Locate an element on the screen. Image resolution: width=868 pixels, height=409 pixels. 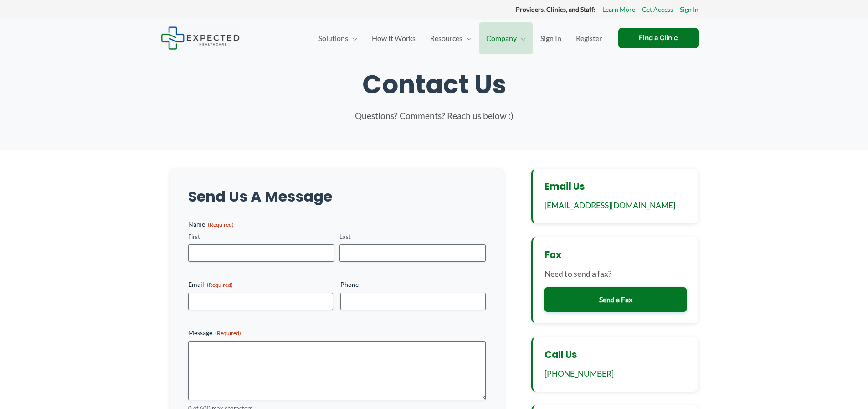
label: First is located at coordinates (261, 237).